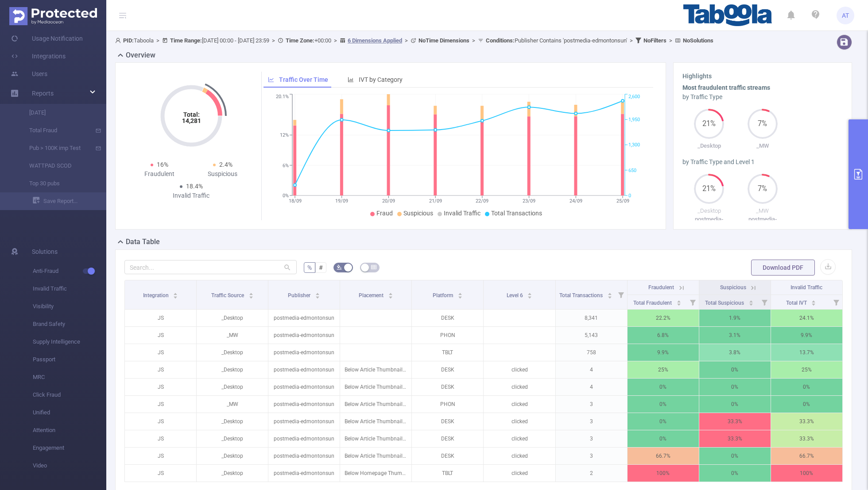 Image resolution: width=868 pixels, height=490 pixels. I want to click on a: Save Report..., so click(70, 201).